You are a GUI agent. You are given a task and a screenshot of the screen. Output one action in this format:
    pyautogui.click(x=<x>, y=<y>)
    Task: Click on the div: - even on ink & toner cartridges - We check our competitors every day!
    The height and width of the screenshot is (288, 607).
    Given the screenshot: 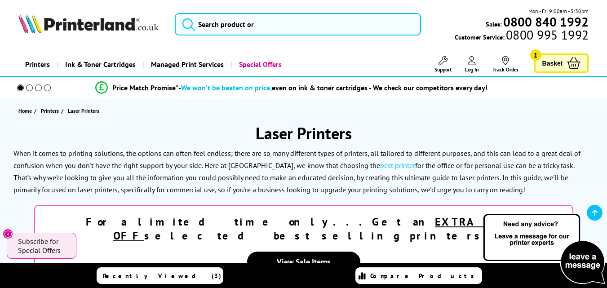 What is the action you would take?
    pyautogui.click(x=333, y=88)
    